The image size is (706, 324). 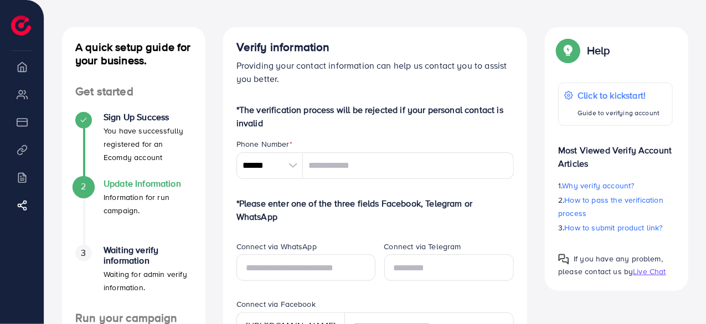 What do you see at coordinates (148, 204) in the screenshot?
I see `p: Information for run campaign.` at bounding box center [148, 204].